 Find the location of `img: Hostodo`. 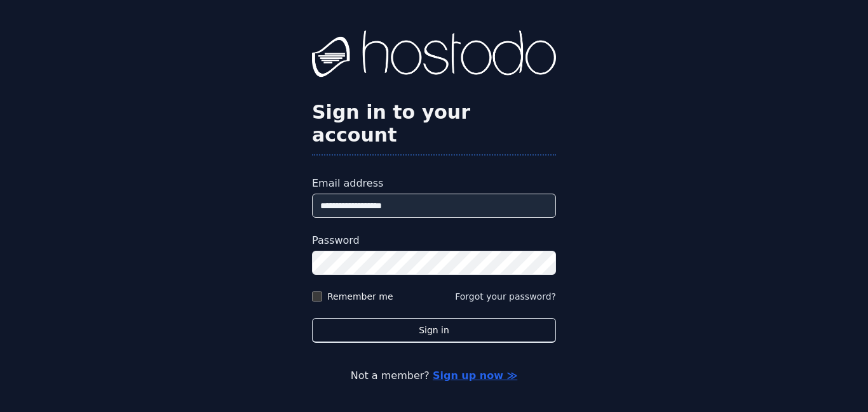

img: Hostodo is located at coordinates (434, 56).